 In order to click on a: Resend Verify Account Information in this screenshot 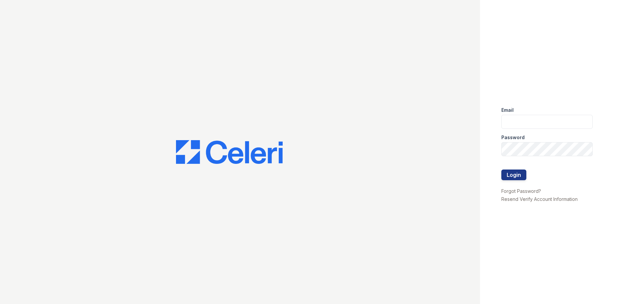, I will do `click(539, 199)`.